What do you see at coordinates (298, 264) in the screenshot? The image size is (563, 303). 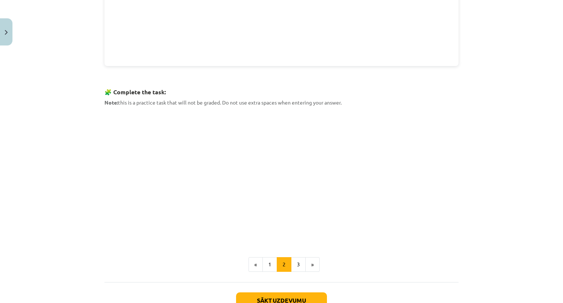 I see `button: 3` at bounding box center [298, 264].